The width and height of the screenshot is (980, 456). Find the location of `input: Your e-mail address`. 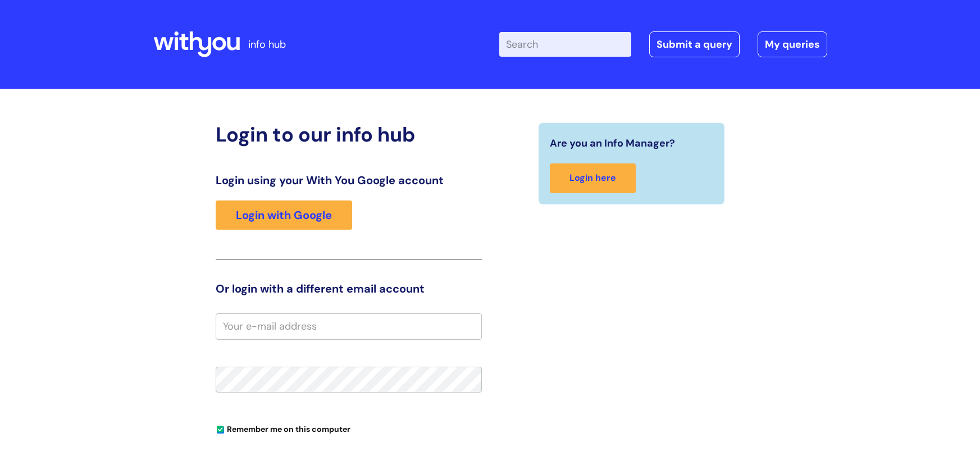

input: Your e-mail address is located at coordinates (349, 326).